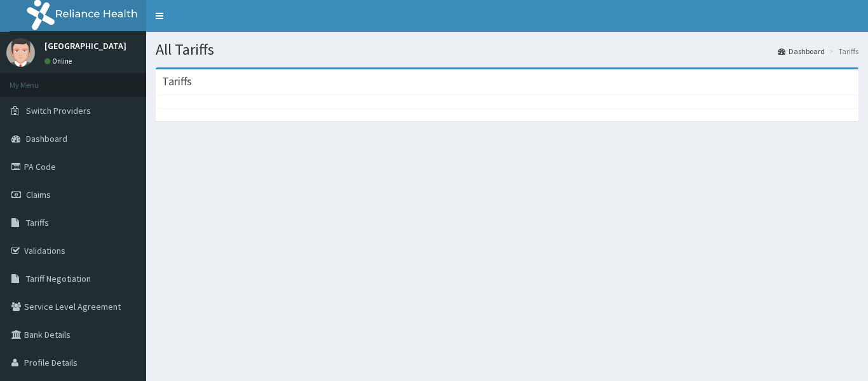  I want to click on img: User Image, so click(20, 52).